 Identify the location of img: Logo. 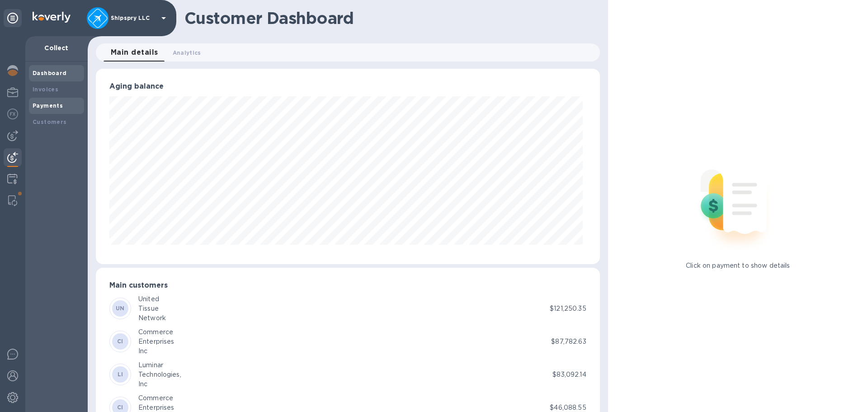
(52, 17).